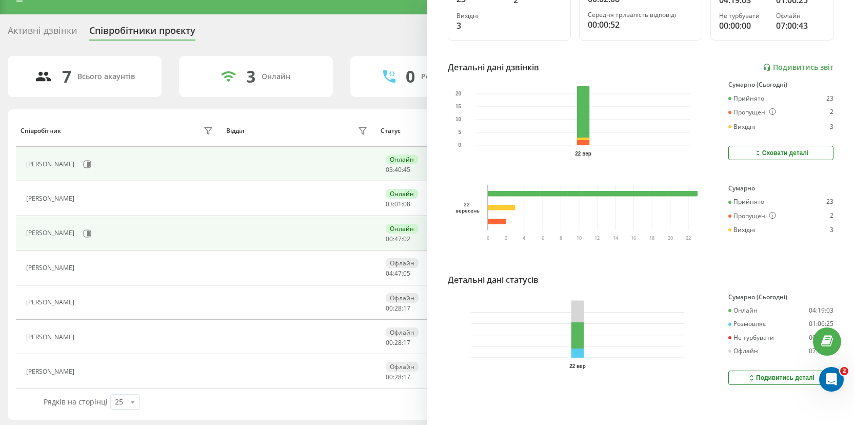 The width and height of the screenshot is (854, 425). I want to click on text: 8, so click(561, 237).